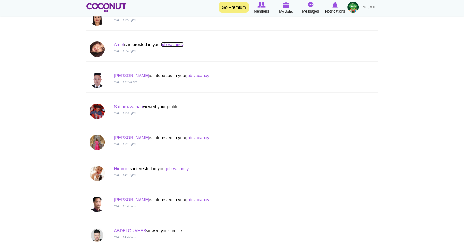 The height and width of the screenshot is (247, 464). I want to click on img: Messages, so click(311, 5).